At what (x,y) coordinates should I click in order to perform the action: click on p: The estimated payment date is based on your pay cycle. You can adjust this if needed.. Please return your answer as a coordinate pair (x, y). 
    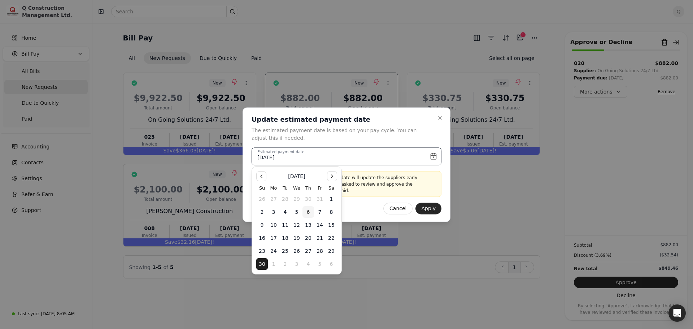
    Looking at the image, I should click on (342, 134).